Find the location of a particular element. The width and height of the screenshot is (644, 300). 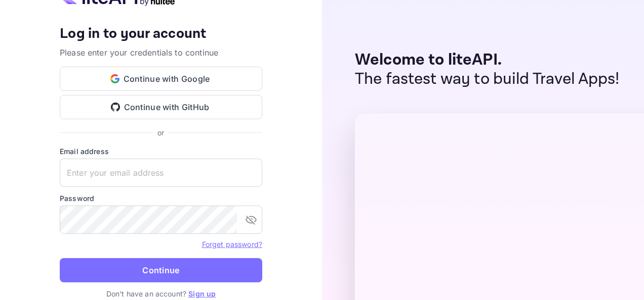

a: Forget password? is located at coordinates (232, 244).